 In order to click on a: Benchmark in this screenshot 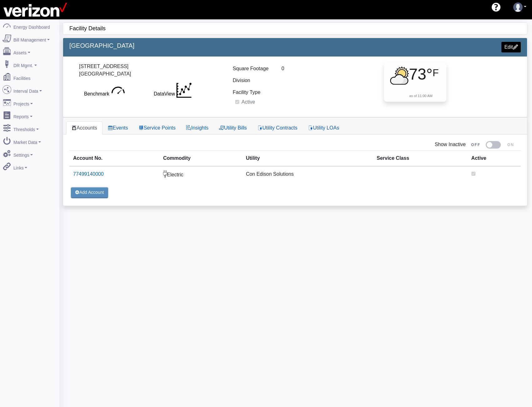, I will do `click(104, 94)`.